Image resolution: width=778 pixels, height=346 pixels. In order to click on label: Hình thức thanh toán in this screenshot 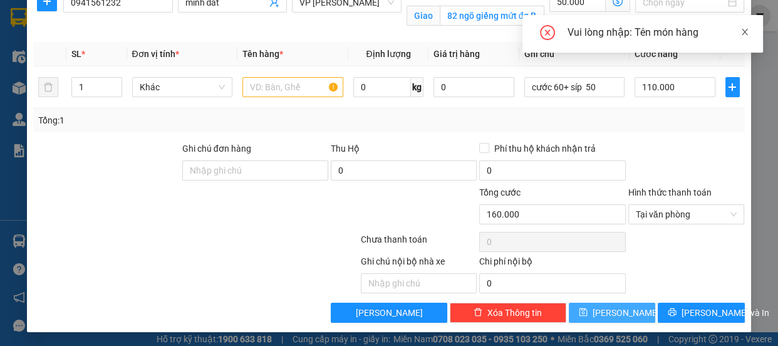, I will do `click(669, 192)`.